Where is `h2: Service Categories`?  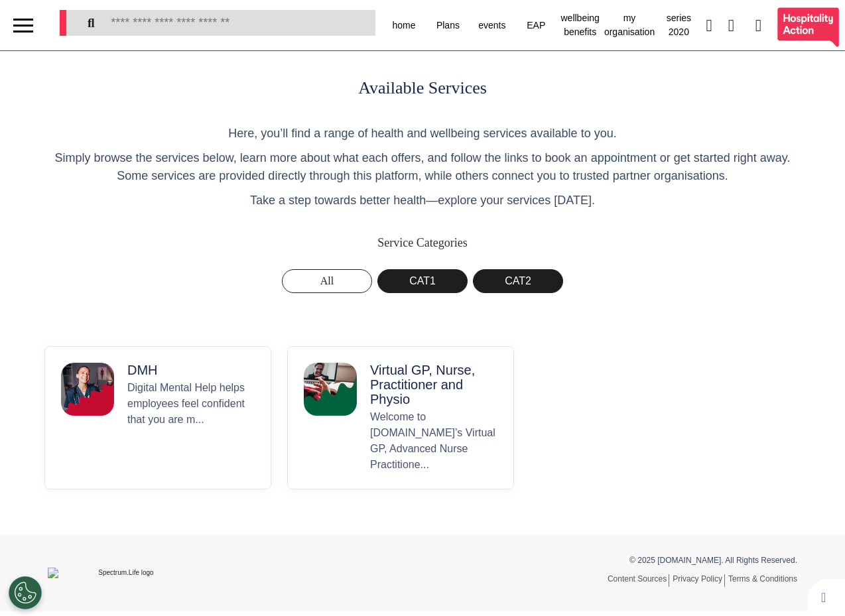
h2: Service Categories is located at coordinates (422, 244).